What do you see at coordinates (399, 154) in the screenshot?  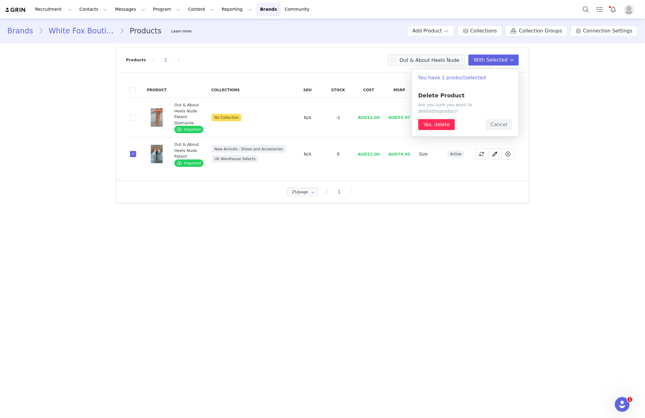 I see `span: AUD79.95` at bounding box center [399, 154].